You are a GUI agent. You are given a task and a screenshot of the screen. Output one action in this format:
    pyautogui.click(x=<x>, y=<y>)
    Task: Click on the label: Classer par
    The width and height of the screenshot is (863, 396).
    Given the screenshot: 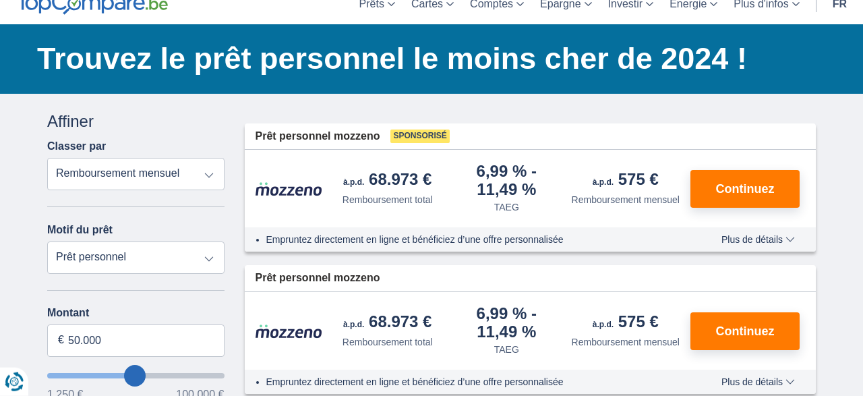 What is the action you would take?
    pyautogui.click(x=76, y=146)
    